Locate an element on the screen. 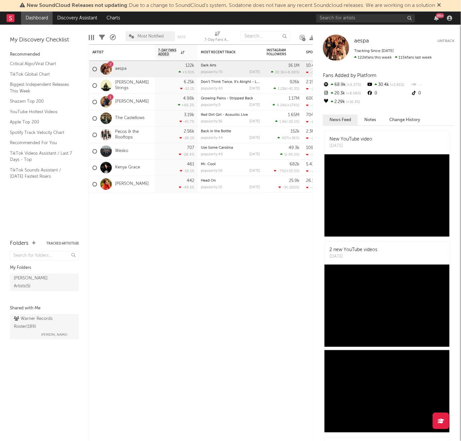 Image resolution: width=461 pixels, height=441 pixels. div: My Discovery Checklist is located at coordinates (44, 40).